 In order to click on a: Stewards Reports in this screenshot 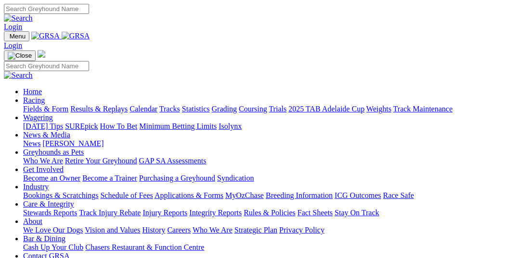, I will do `click(50, 213)`.